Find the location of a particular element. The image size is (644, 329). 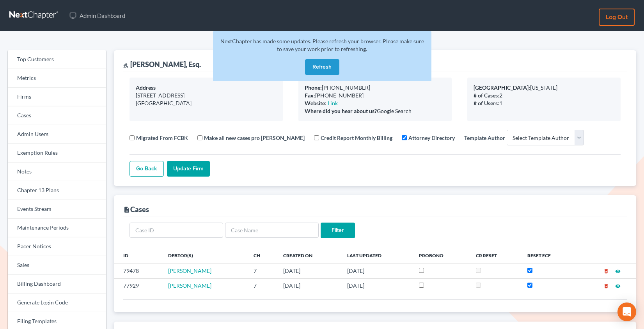

i: gavel is located at coordinates (126, 65).